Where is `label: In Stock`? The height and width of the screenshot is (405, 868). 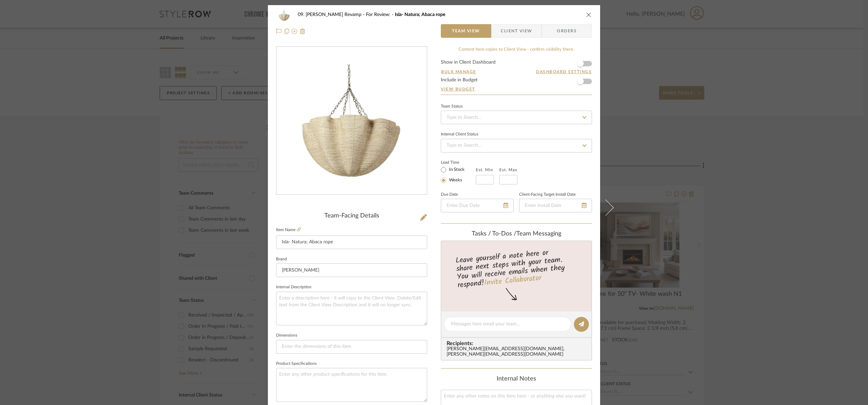 label: In Stock is located at coordinates (456, 170).